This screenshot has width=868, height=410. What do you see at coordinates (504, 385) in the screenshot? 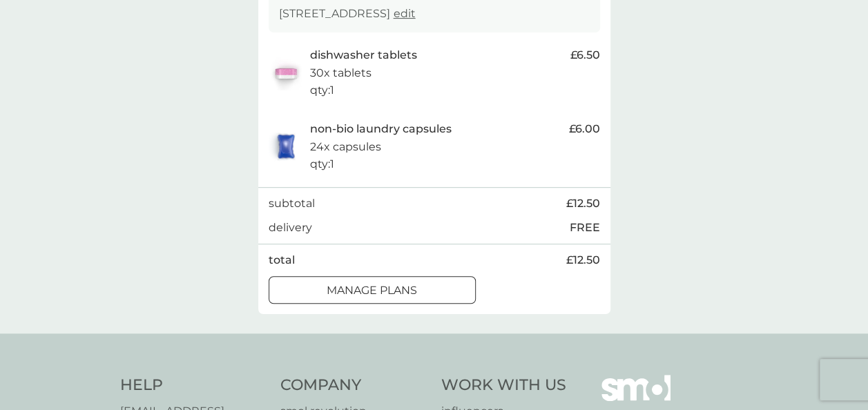
I see `h4: Work With Us` at bounding box center [504, 385].